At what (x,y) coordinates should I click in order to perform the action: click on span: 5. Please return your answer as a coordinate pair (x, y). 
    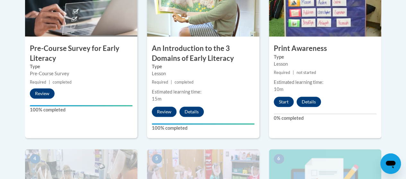
    Looking at the image, I should click on (157, 159).